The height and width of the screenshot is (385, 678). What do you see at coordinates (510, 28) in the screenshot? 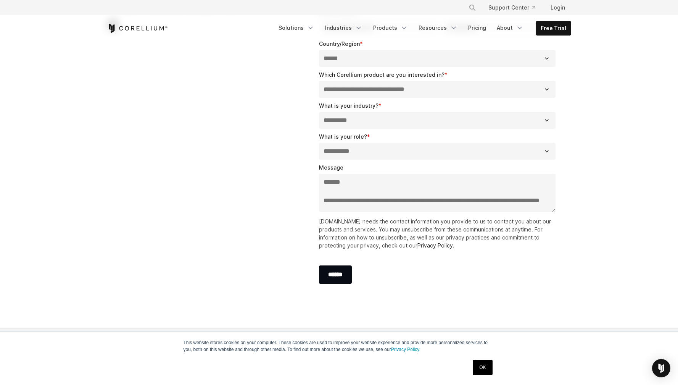
I see `a: About` at bounding box center [510, 28].